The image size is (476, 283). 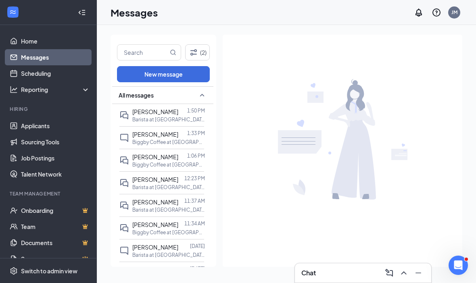 I want to click on p: 1:33 PM, so click(x=196, y=133).